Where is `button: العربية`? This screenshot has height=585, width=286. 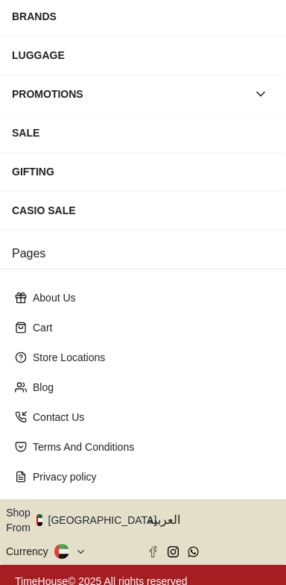
button: العربية is located at coordinates (214, 520).